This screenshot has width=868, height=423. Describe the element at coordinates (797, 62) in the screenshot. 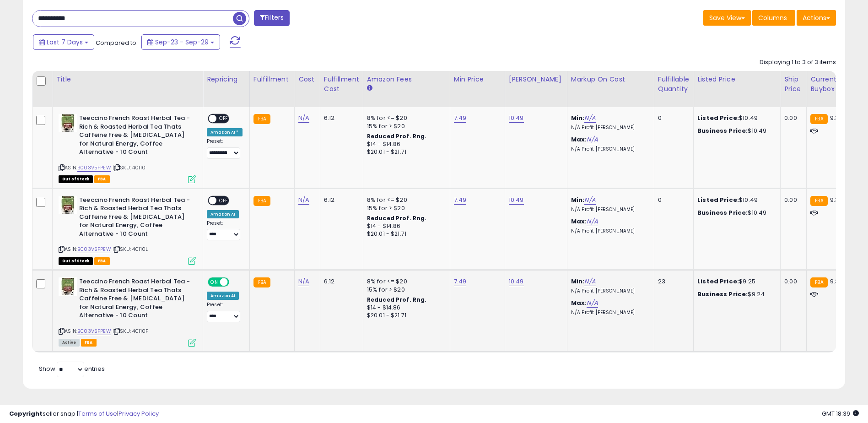

I see `div: Displaying 1 to 3 of 3 items` at that location.